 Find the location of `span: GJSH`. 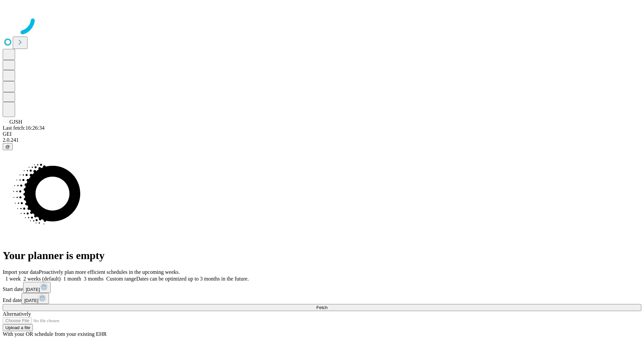

span: GJSH is located at coordinates (16, 122).